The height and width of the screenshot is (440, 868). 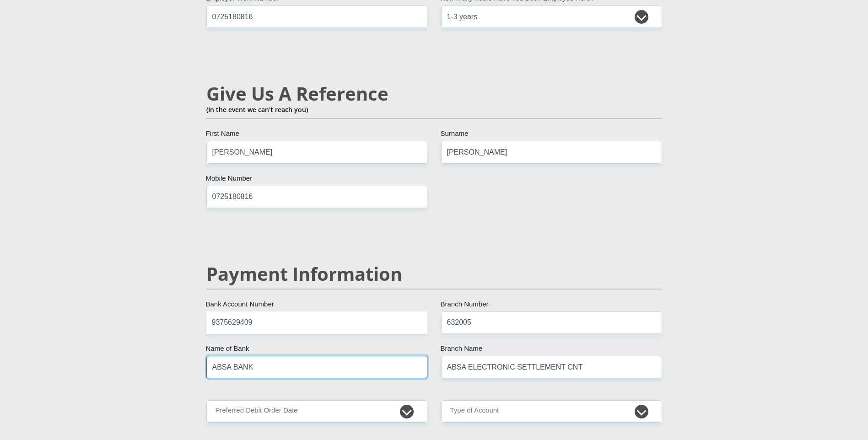 What do you see at coordinates (316, 322) in the screenshot?
I see `input: Bank Account Number` at bounding box center [316, 322].